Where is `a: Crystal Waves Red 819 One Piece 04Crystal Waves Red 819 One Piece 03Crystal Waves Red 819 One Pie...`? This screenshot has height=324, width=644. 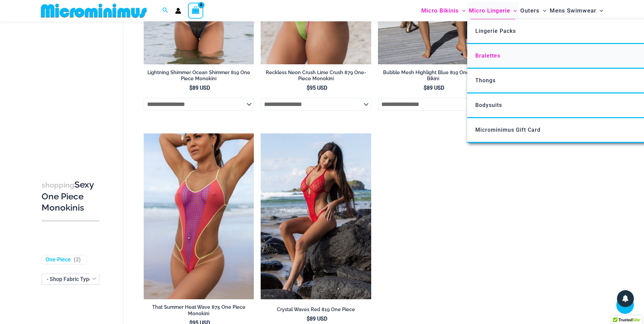
a: Crystal Waves Red 819 One Piece 04Crystal Waves Red 819 One Piece 03Crystal Waves Red 819 One Pie... is located at coordinates (316, 217).